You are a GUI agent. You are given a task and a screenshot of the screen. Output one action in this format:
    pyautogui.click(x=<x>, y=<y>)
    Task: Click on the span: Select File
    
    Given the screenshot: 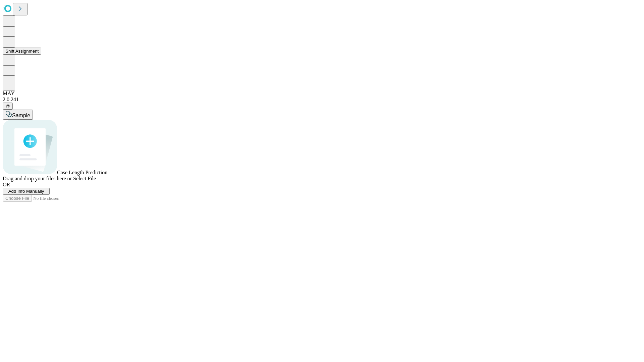 What is the action you would take?
    pyautogui.click(x=85, y=178)
    